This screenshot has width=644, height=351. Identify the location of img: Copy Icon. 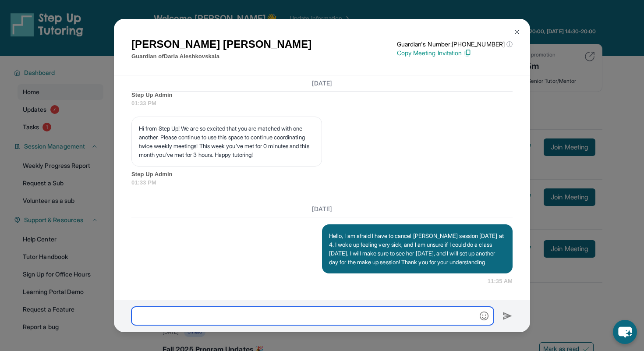
(467, 53).